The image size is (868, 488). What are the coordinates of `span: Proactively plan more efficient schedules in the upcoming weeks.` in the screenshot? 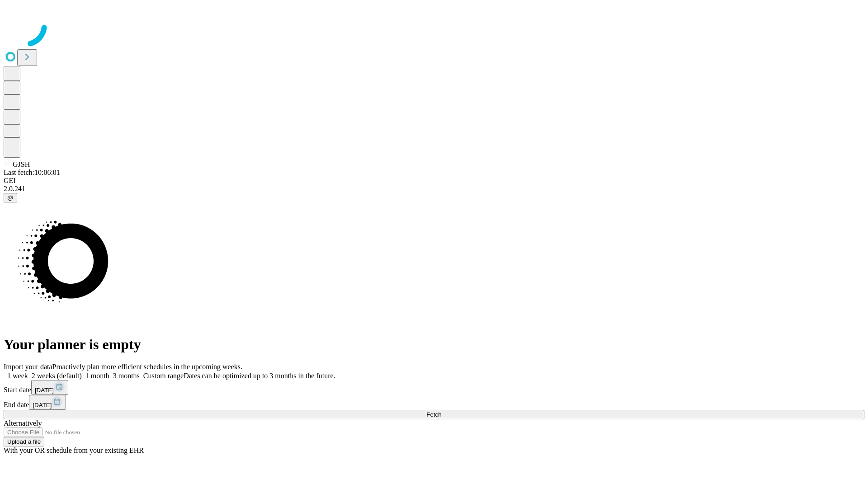 It's located at (147, 367).